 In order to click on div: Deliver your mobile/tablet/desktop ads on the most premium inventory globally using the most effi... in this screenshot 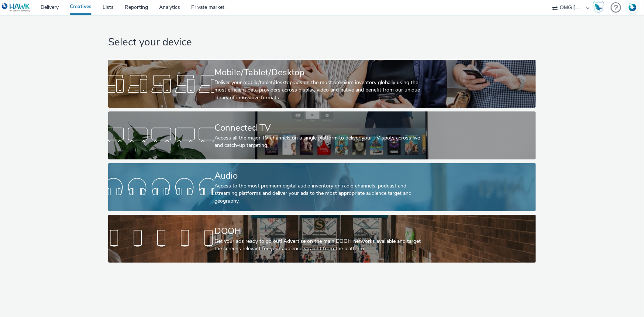, I will do `click(321, 90)`.